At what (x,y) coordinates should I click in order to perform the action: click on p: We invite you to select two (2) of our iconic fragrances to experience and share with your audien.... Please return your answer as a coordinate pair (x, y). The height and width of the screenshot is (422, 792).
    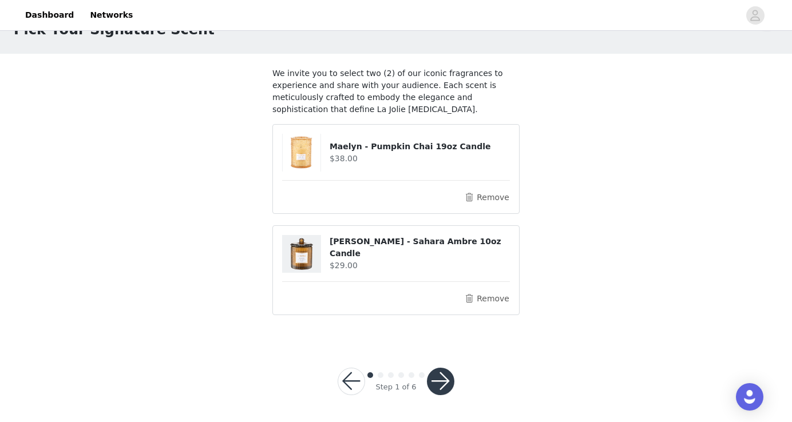
    Looking at the image, I should click on (396, 92).